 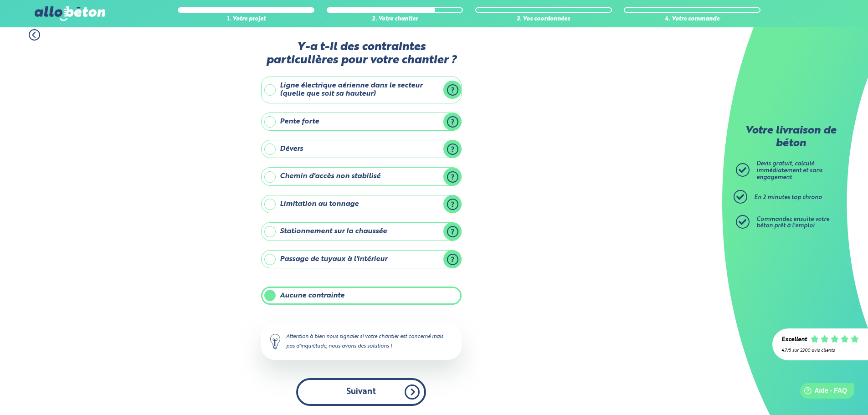 I want to click on label: Passage de tuyaux à l'intérieur, so click(x=361, y=259).